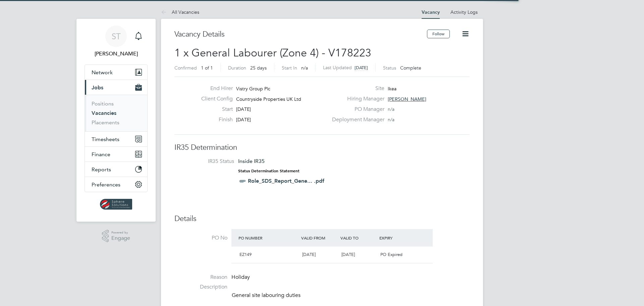  I want to click on a: Powered byEngage, so click(116, 236).